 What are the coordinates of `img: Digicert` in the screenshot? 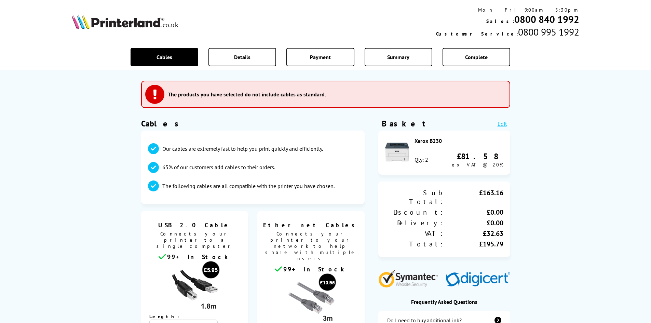 It's located at (477, 279).